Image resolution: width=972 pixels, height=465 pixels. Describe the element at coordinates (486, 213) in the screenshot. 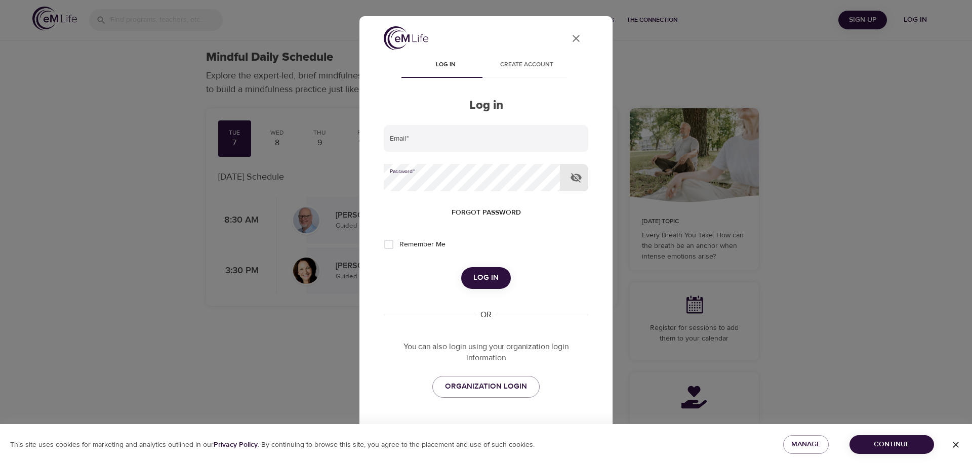

I see `span: Forgot password` at that location.